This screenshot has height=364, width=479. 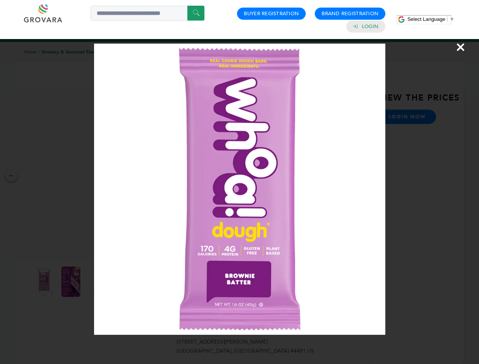 What do you see at coordinates (148, 13) in the screenshot?
I see `input: Search a product or brand...` at bounding box center [148, 13].